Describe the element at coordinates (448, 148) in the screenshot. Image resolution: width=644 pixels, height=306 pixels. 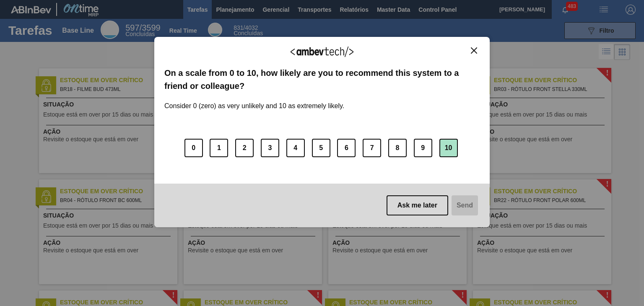
I see `button: 10` at that location.